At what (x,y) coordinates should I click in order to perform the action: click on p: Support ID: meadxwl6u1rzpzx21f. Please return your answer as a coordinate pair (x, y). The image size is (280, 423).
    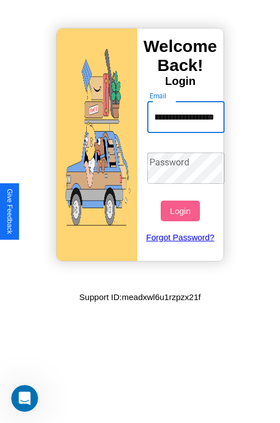
    Looking at the image, I should click on (140, 297).